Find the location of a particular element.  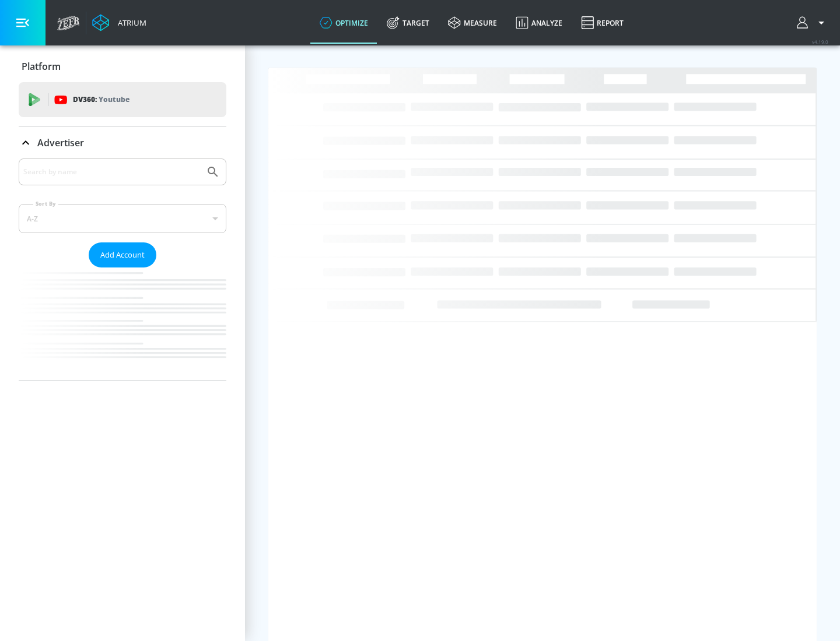

a: measure is located at coordinates (473, 23).